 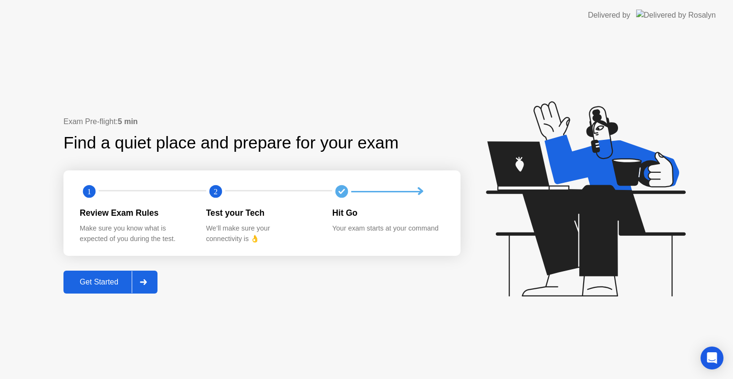 What do you see at coordinates (135, 213) in the screenshot?
I see `div: Review Exam Rules` at bounding box center [135, 213].